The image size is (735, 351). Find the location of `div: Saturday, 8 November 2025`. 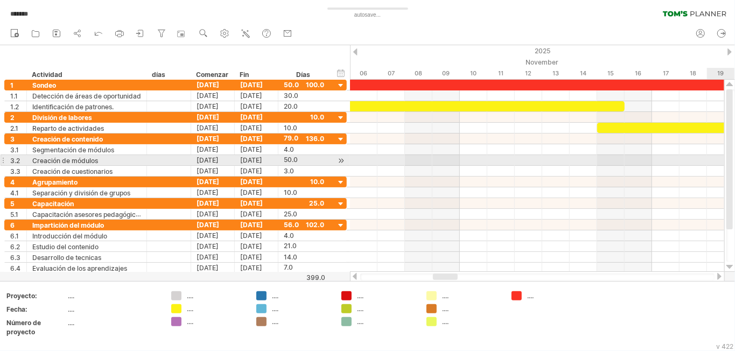

div: Saturday, 8 November 2025 is located at coordinates (418, 73).